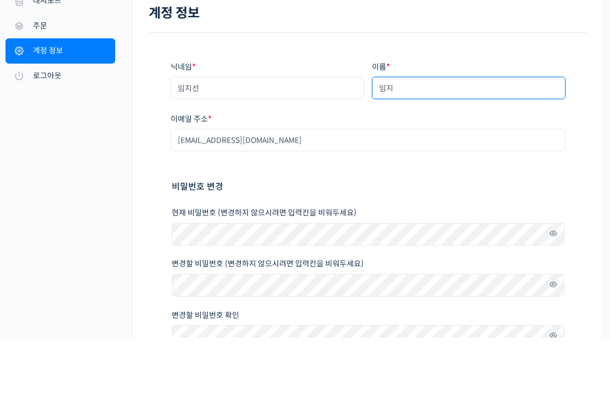  What do you see at coordinates (368, 325) in the screenshot?
I see `label: 변경할 비밀번호 (변경하지 않으시려면 입력칸을 비워두세요)` at bounding box center [368, 325].